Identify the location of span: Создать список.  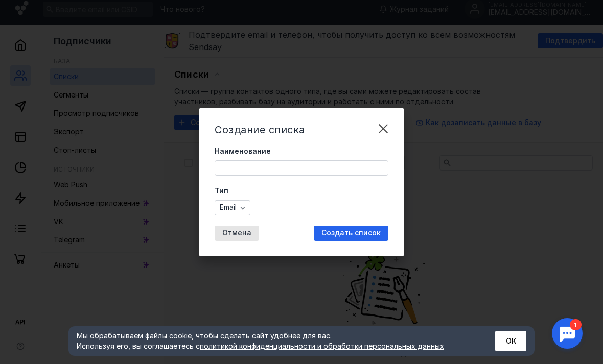
(351, 233).